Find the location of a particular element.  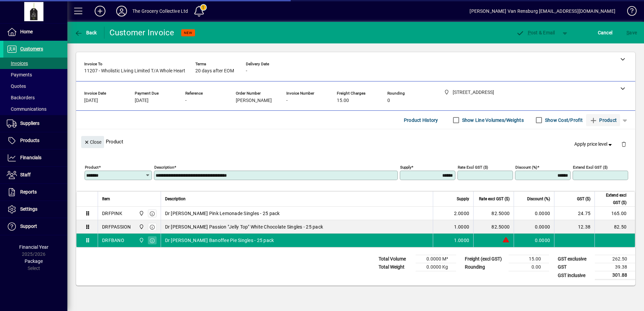

span: Financial Year is located at coordinates (34, 247).